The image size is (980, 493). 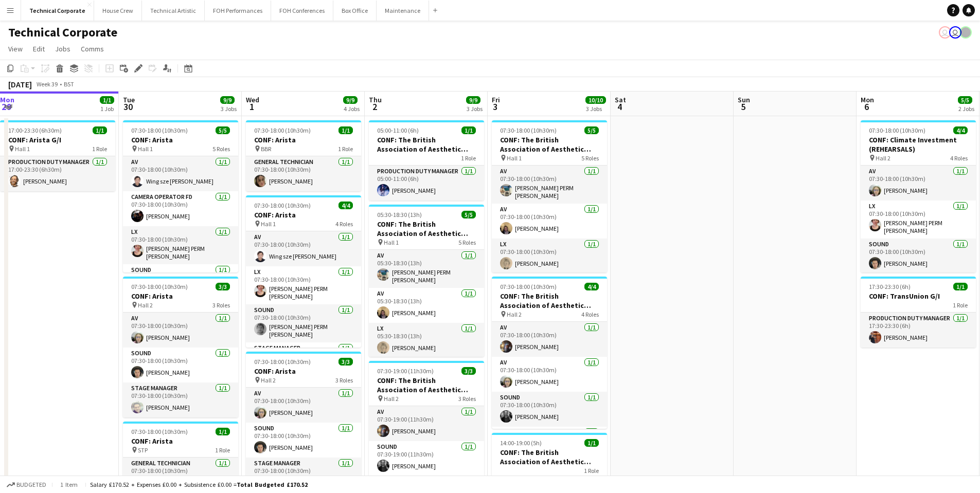 What do you see at coordinates (69, 84) in the screenshot?
I see `div: BST` at bounding box center [69, 84].